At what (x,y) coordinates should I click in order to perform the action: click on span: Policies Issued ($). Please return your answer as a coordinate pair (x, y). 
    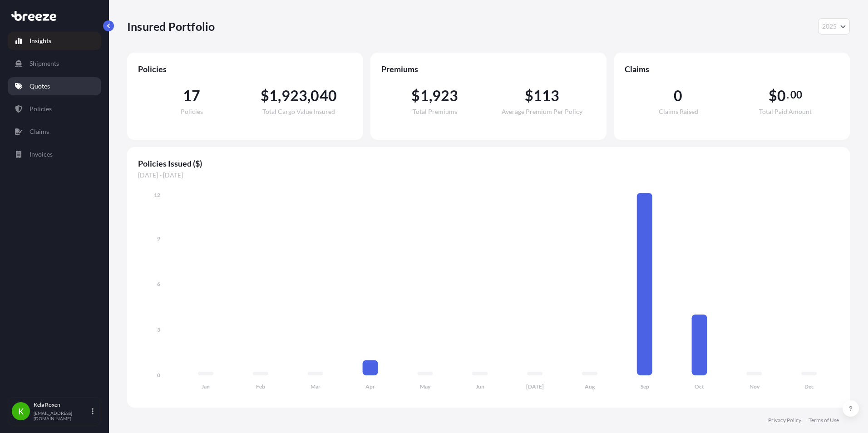
    Looking at the image, I should click on (488, 163).